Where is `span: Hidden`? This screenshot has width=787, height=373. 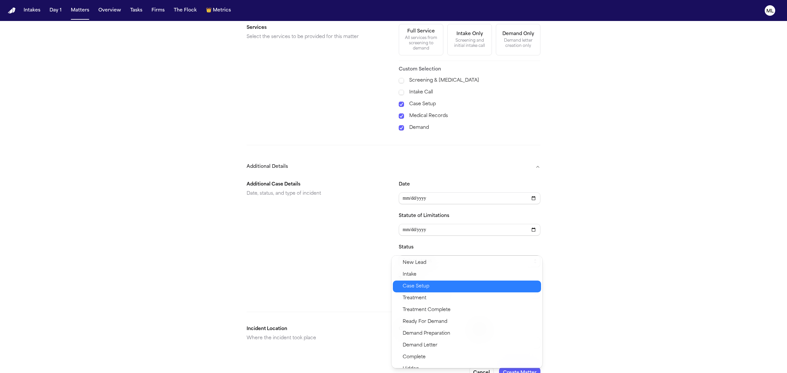 span: Hidden is located at coordinates (411, 369).